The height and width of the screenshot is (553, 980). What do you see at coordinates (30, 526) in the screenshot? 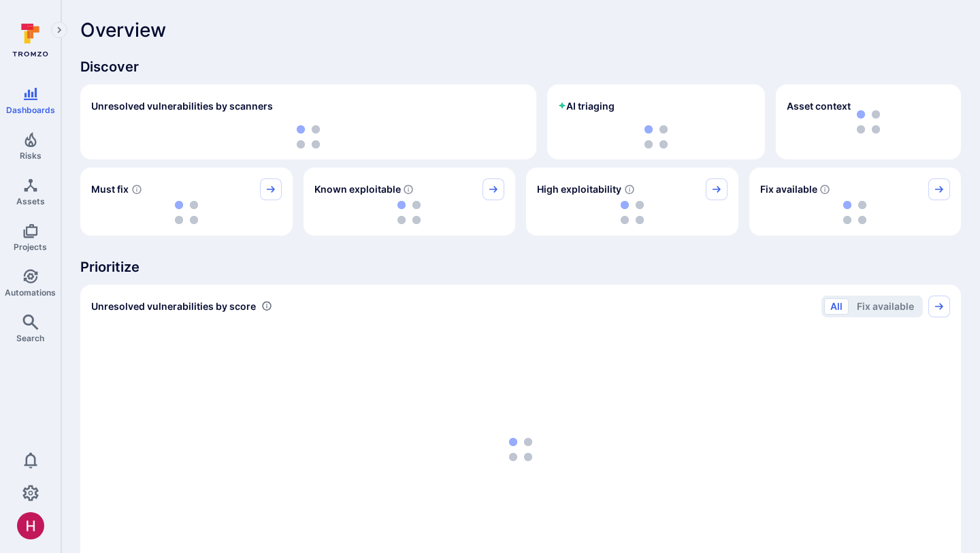
I see `div: Harshil Parikh` at bounding box center [30, 526].